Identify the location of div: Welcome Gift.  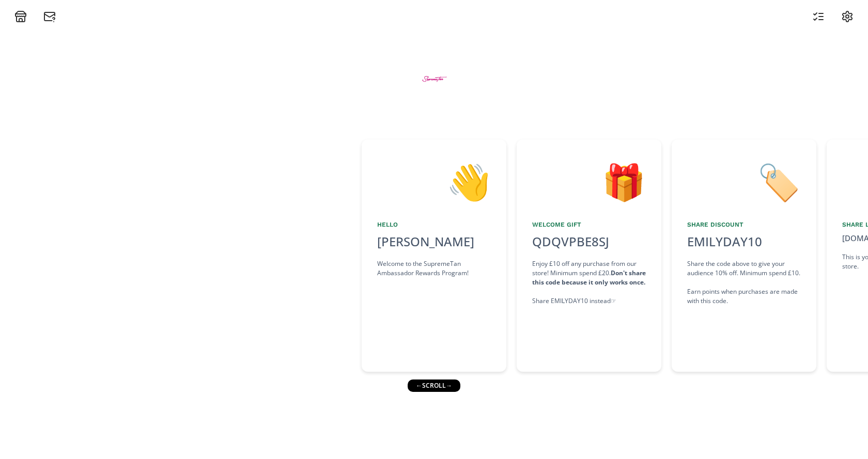
(589, 225).